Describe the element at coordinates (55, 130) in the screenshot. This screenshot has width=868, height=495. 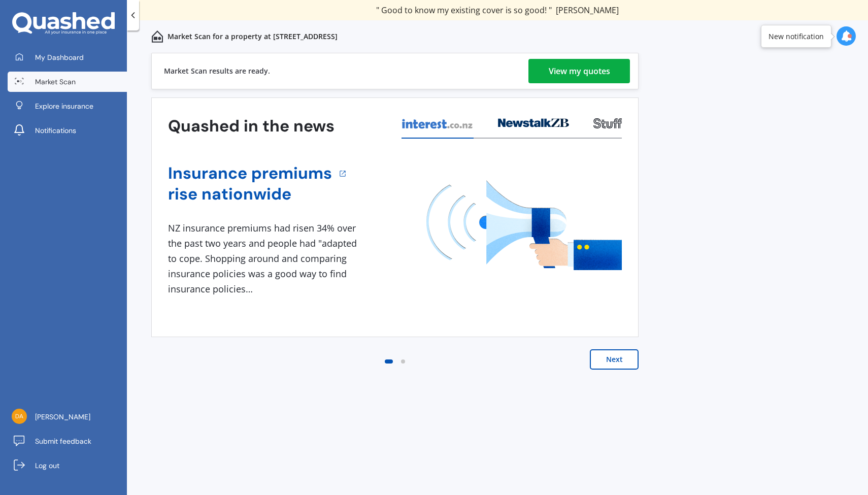
I see `span: Notifications` at that location.